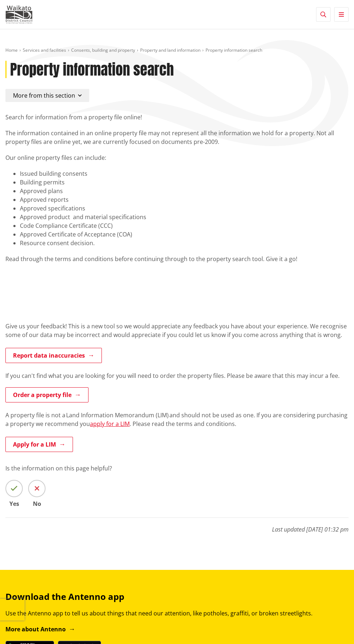 The image size is (354, 644). What do you see at coordinates (11, 50) in the screenshot?
I see `a: Home` at bounding box center [11, 50].